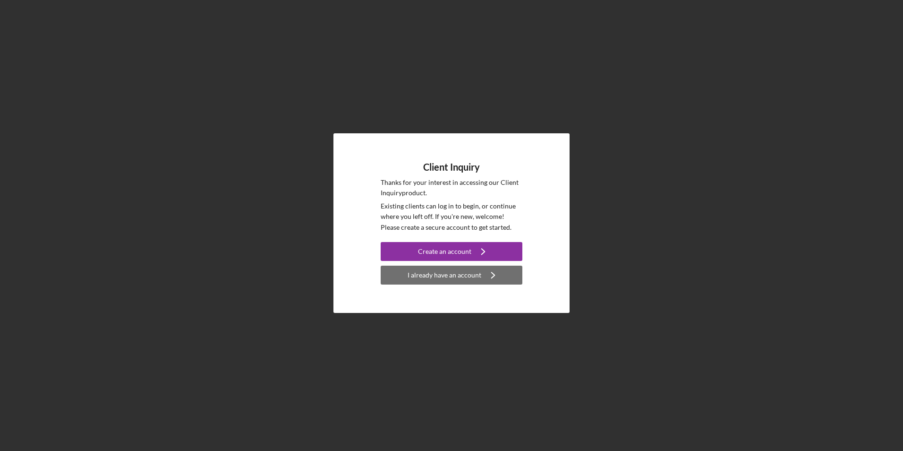 This screenshot has height=451, width=903. What do you see at coordinates (452, 275) in the screenshot?
I see `button: I already have an account` at bounding box center [452, 275].